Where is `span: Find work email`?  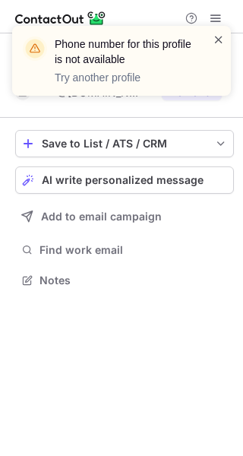 span: Find work email is located at coordinates (134, 250).